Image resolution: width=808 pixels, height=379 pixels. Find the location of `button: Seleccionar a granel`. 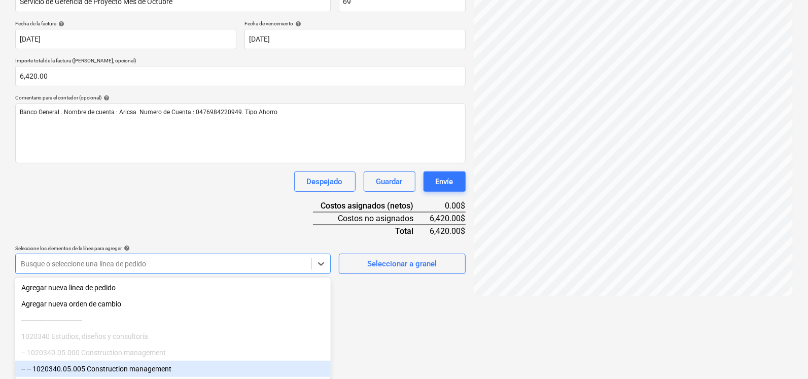

button: Seleccionar a granel is located at coordinates (402, 264).